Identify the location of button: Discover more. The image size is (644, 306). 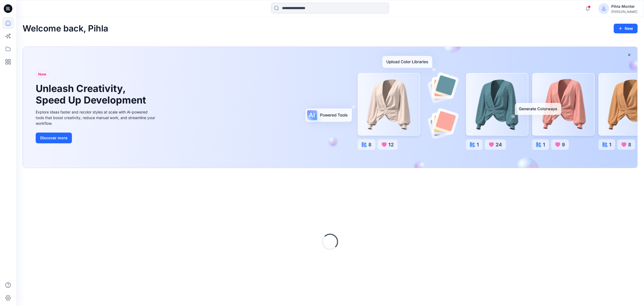
(54, 138).